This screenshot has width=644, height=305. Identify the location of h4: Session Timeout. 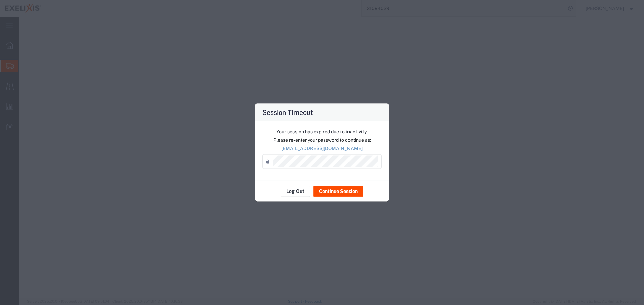
(287, 112).